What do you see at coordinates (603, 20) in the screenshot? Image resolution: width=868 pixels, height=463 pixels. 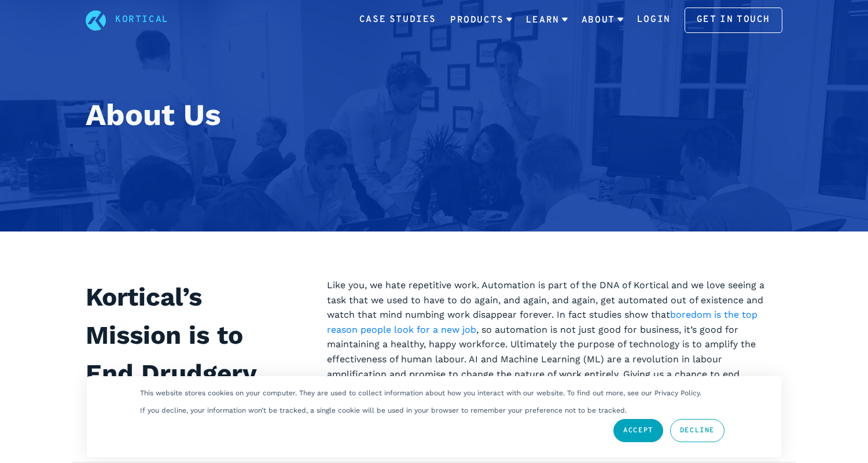 I see `a: About` at bounding box center [603, 20].